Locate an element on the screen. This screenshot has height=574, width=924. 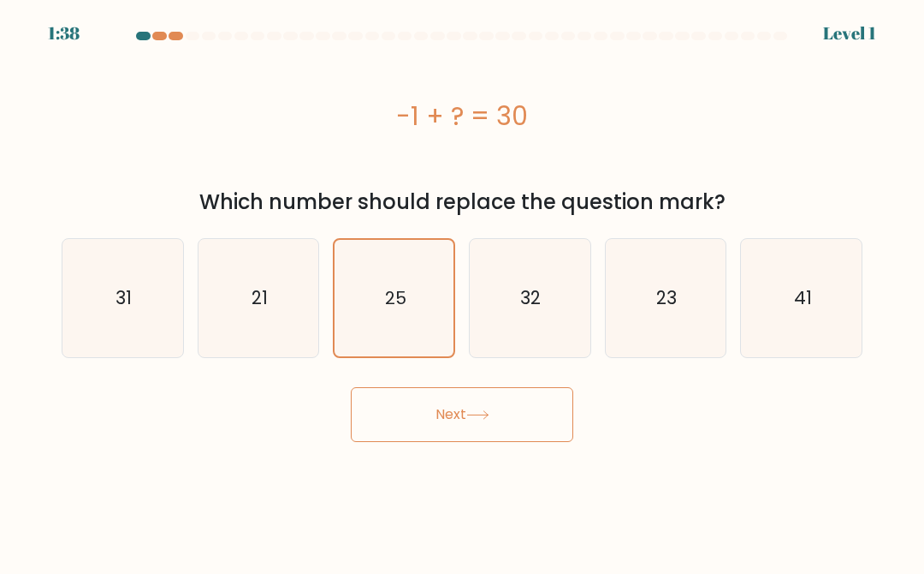
text: 41 is located at coordinates (802, 297).